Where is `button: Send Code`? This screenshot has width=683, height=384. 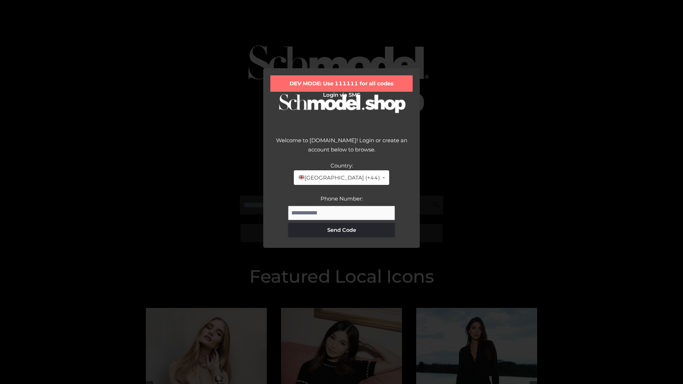
button: Send Code is located at coordinates (342, 230).